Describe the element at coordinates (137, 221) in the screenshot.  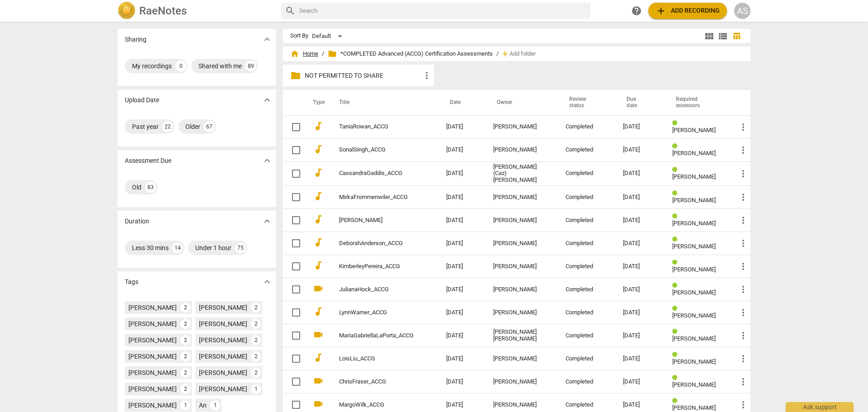
I see `p: Duration` at that location.